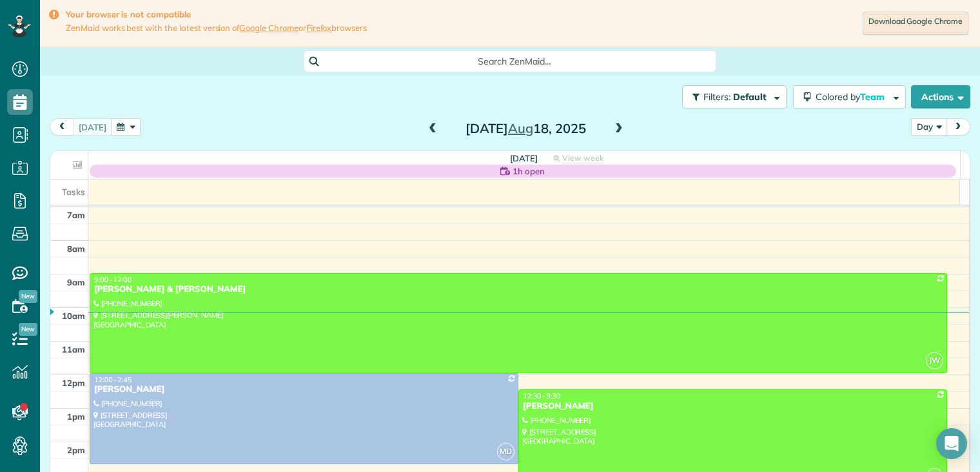  I want to click on span: MD, so click(505, 451).